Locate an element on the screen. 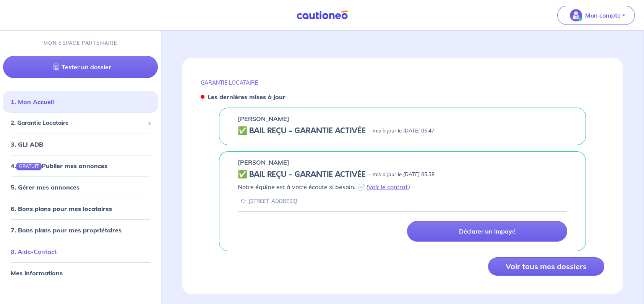  span: 2. Garantie Locataire is located at coordinates (77, 123).